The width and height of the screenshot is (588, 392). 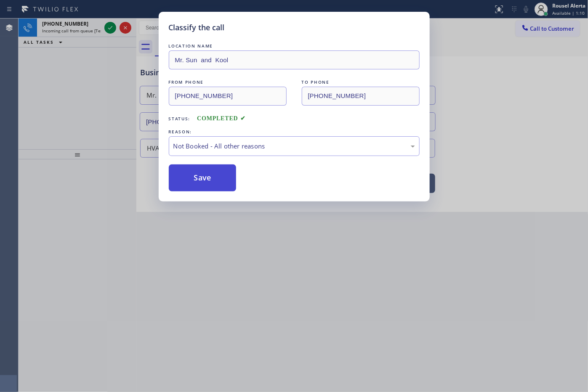 What do you see at coordinates (361, 82) in the screenshot?
I see `div: TO PHONE` at bounding box center [361, 82].